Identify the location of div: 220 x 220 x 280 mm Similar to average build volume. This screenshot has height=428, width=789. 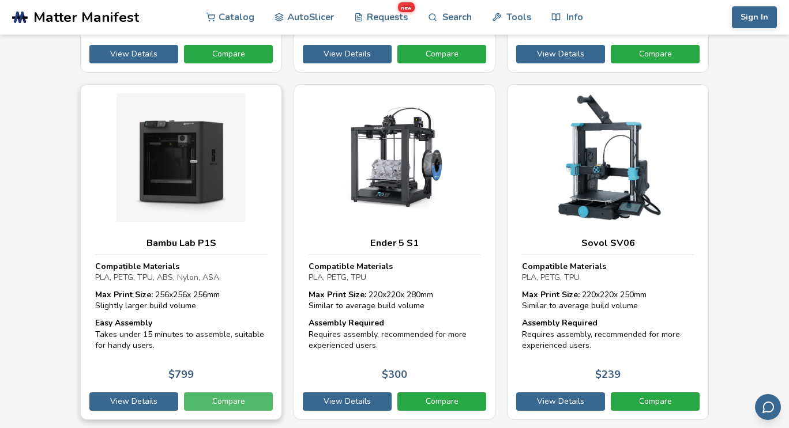
(394, 300).